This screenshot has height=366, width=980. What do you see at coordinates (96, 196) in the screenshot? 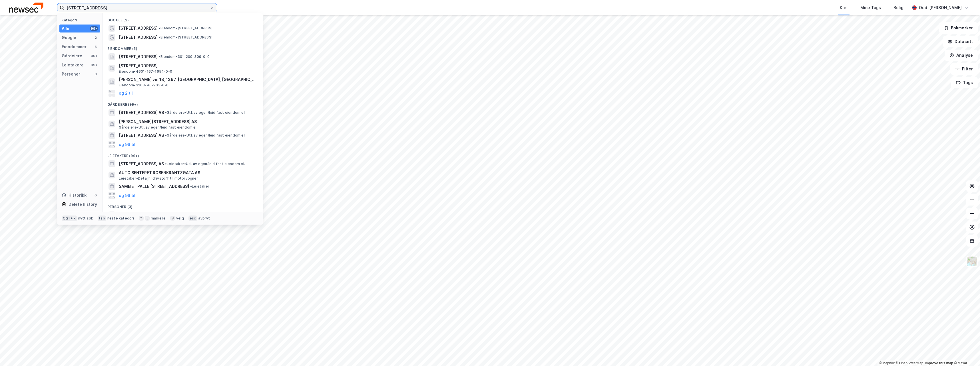
I see `div: 0` at bounding box center [96, 196].